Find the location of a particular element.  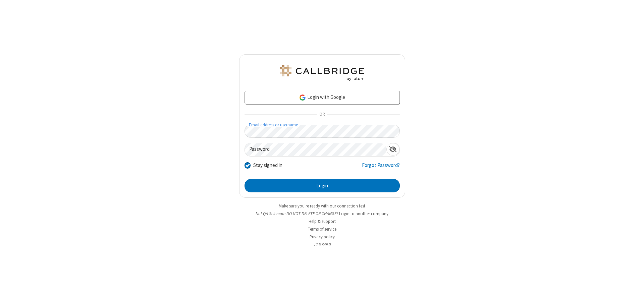

a: Terms of service is located at coordinates (322, 229).